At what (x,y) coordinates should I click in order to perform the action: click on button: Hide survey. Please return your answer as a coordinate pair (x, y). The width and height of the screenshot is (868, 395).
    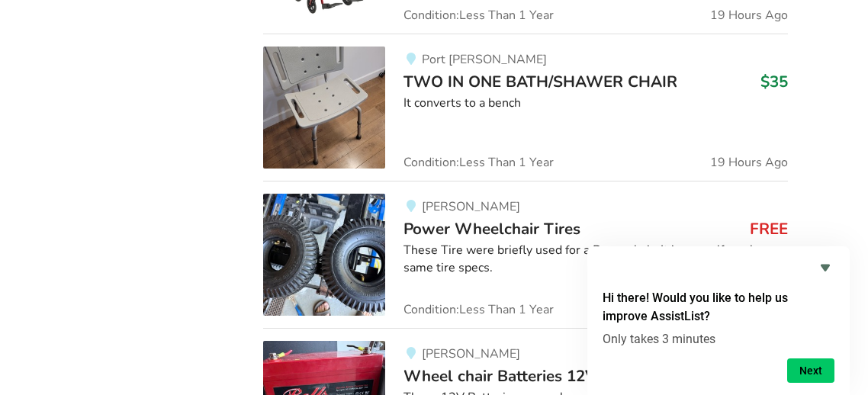
    Looking at the image, I should click on (825, 268).